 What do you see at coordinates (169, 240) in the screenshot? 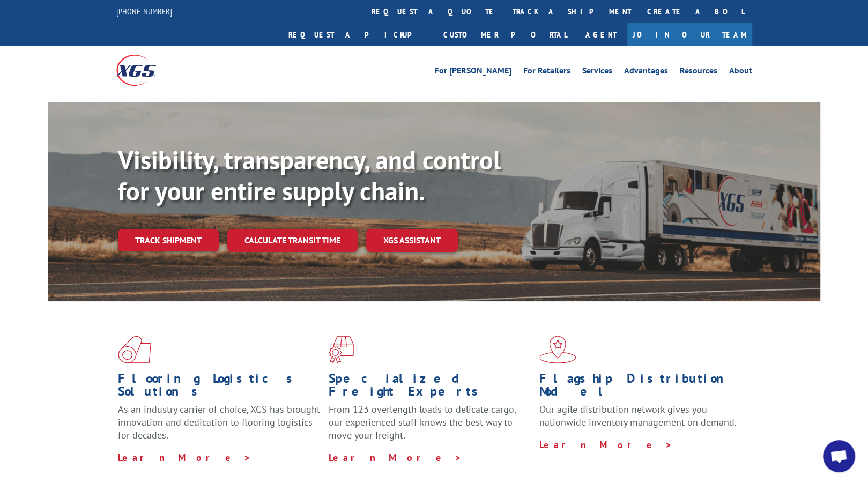
I see `a: Track shipment` at bounding box center [169, 240].